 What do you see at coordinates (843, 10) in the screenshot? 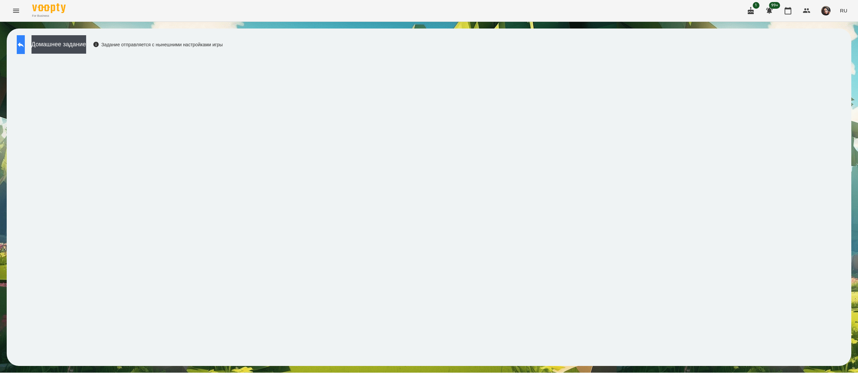
I see `span: RU` at bounding box center [843, 10].